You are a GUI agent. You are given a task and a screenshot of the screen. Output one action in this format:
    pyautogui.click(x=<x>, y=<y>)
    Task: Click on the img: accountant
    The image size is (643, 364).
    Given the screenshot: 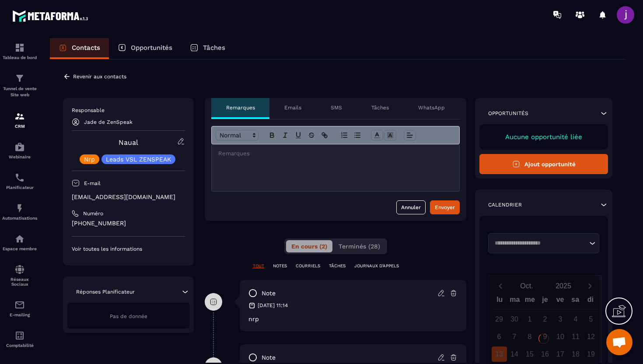 What is the action you would take?
    pyautogui.click(x=20, y=335)
    